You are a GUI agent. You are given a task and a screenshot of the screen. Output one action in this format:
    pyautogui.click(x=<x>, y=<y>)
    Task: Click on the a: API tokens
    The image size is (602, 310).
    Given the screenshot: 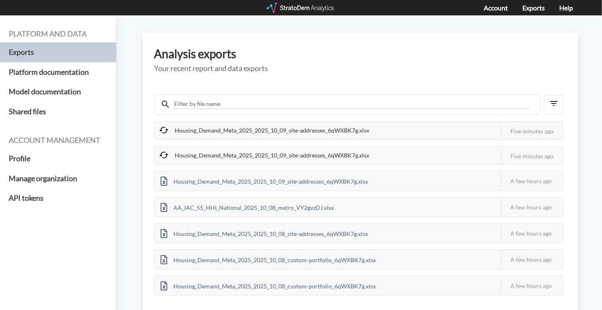 What is the action you would take?
    pyautogui.click(x=58, y=198)
    